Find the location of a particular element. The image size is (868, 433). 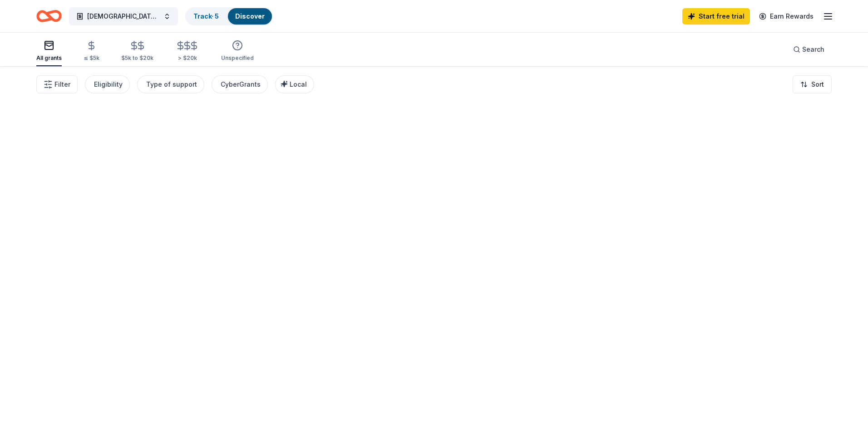

button: ≤ $5k is located at coordinates (91, 51).